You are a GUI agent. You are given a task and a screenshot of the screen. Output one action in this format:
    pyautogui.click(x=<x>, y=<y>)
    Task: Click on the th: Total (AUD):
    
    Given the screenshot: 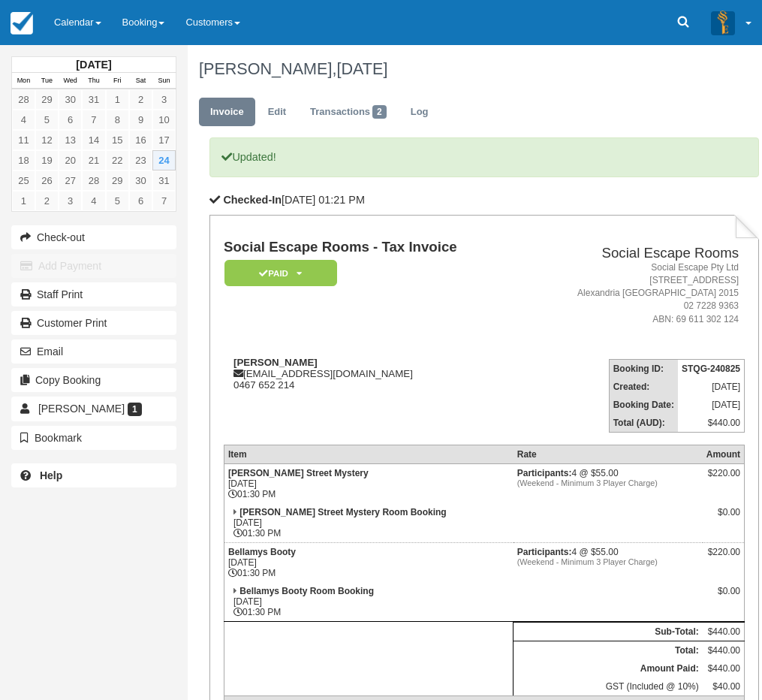 What is the action you would take?
    pyautogui.click(x=644, y=423)
    